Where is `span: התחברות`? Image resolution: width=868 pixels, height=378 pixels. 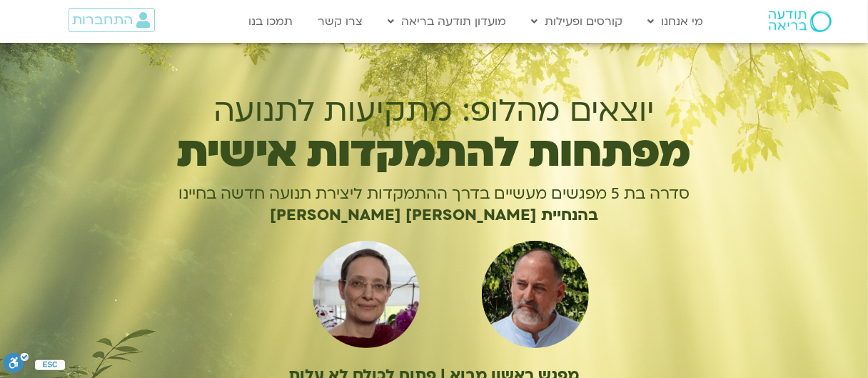 span: התחברות is located at coordinates (103, 20).